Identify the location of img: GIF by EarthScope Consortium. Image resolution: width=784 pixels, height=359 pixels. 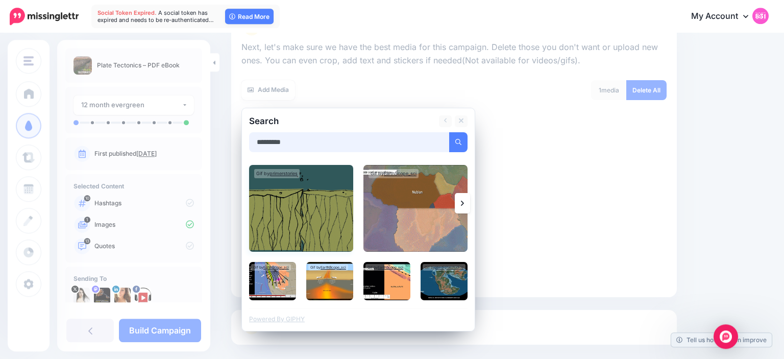
(330, 281).